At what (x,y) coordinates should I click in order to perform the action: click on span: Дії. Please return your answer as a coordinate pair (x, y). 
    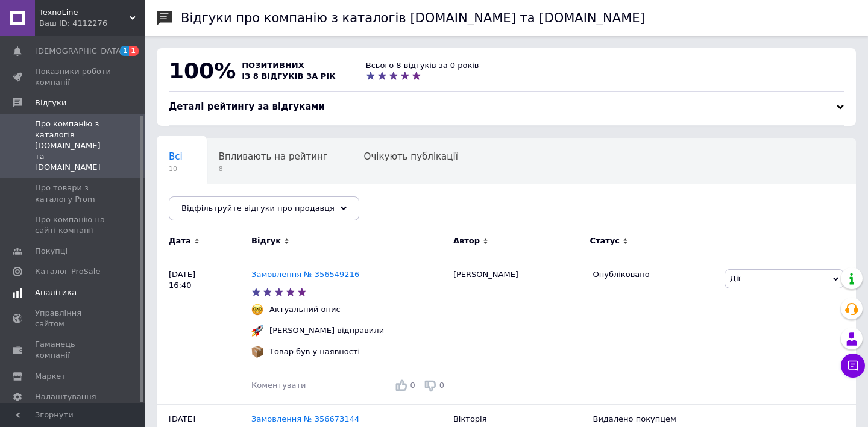
    Looking at the image, I should click on (735, 279).